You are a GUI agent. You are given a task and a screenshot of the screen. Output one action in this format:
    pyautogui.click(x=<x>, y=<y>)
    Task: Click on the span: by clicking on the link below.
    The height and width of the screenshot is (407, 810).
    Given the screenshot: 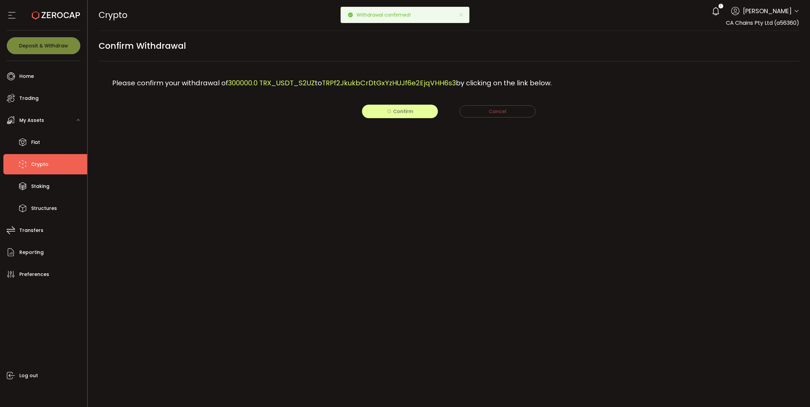 What is the action you would take?
    pyautogui.click(x=503, y=83)
    